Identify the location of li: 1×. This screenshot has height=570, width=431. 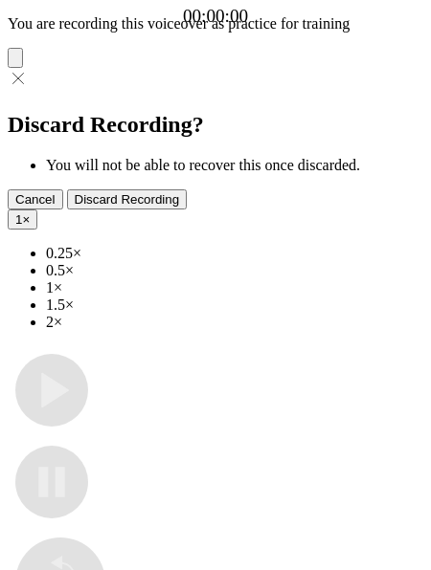
(234, 288).